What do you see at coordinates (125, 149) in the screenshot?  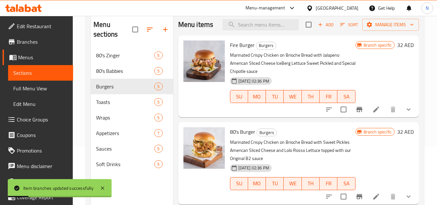 I see `div: Sauces` at bounding box center [125, 149].